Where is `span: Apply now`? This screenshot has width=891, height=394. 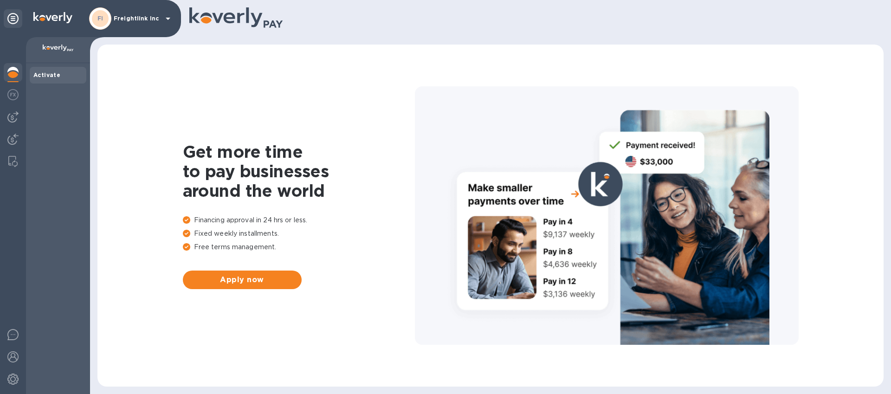 span: Apply now is located at coordinates (242, 280).